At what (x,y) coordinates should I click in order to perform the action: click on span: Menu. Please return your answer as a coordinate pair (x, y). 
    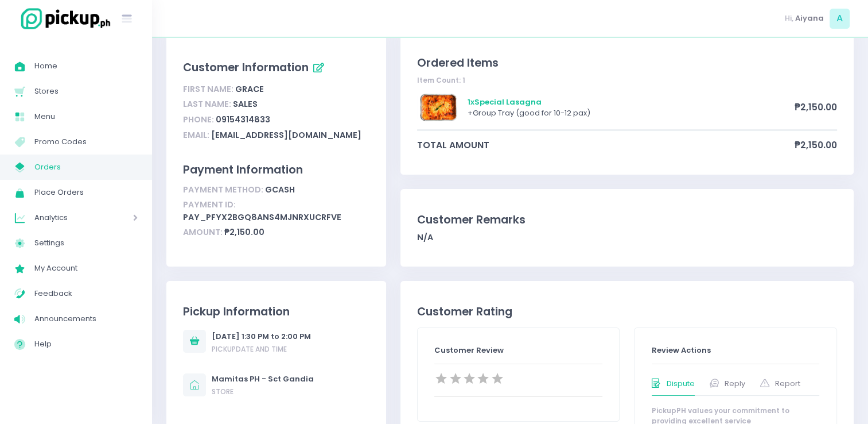
    Looking at the image, I should click on (86, 117).